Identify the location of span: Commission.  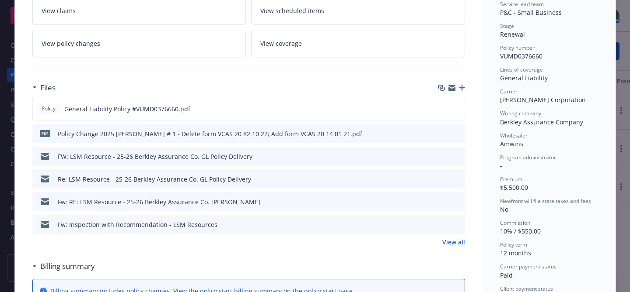
(515, 223).